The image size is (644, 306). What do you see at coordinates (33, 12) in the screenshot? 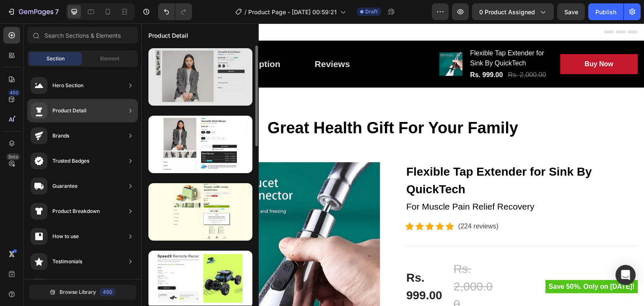
I see `button: 7` at bounding box center [33, 12].